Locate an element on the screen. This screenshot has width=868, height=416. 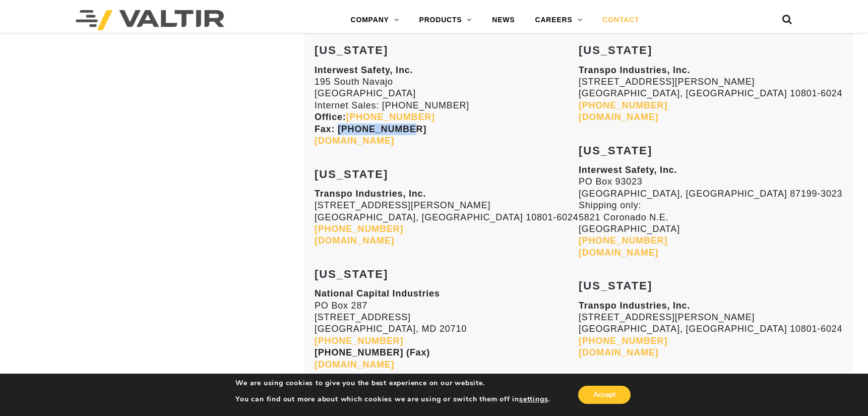
p: We are using cookies to give you the best experience on our website. is located at coordinates (393, 383).